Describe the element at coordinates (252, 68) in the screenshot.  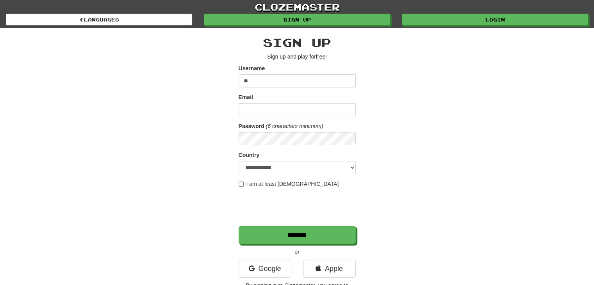
I see `label: Username` at that location.